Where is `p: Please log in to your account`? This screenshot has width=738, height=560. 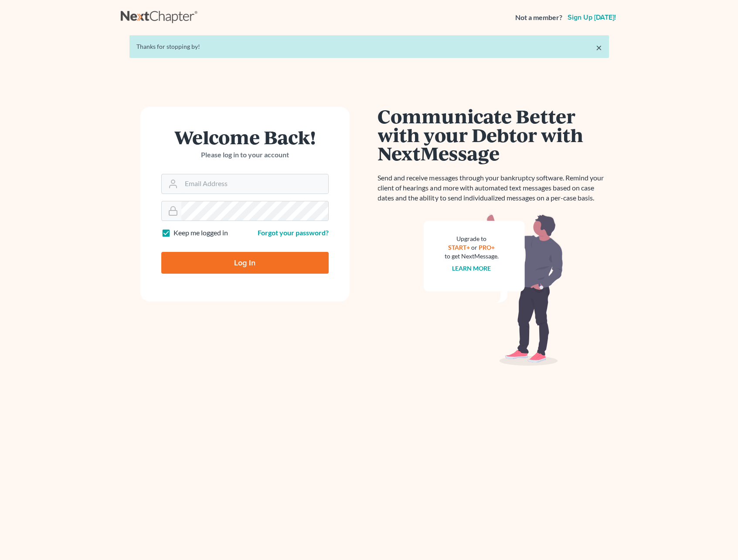 p: Please log in to your account is located at coordinates (245, 154).